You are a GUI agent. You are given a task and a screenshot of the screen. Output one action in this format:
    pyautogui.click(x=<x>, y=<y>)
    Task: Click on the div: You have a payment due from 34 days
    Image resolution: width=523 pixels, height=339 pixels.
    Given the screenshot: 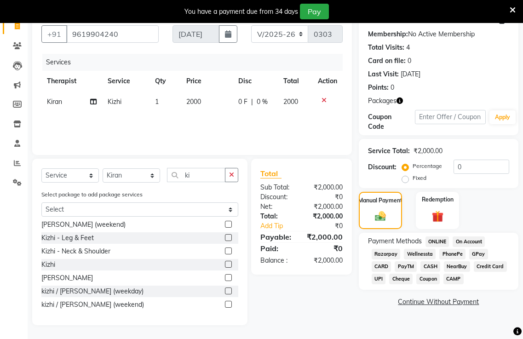 What is the action you would take?
    pyautogui.click(x=241, y=11)
    